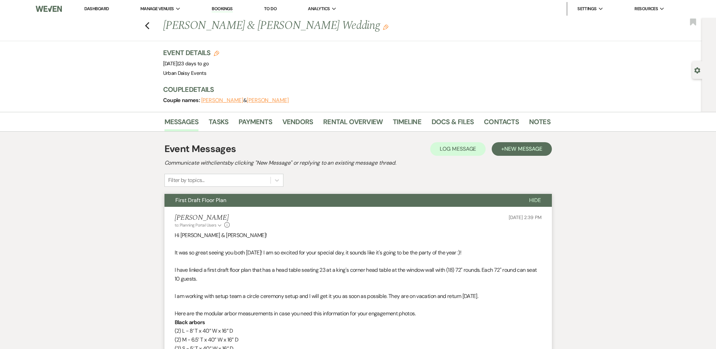  Describe the element at coordinates (298, 124) in the screenshot. I see `a: Vendors` at that location.